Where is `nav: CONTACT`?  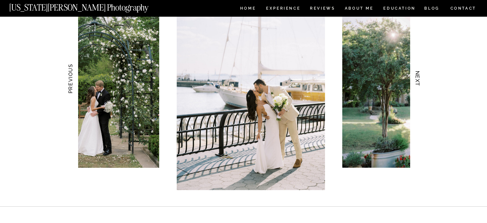 nav: CONTACT is located at coordinates (463, 8).